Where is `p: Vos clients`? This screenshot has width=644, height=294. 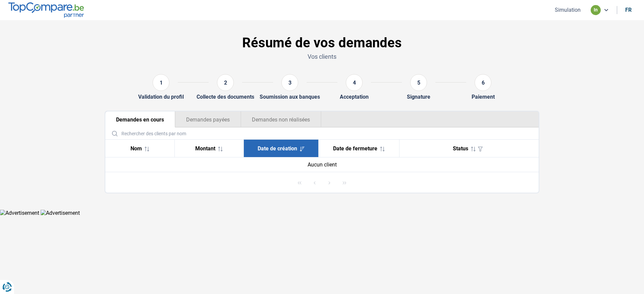
p: Vos clients is located at coordinates (322, 56).